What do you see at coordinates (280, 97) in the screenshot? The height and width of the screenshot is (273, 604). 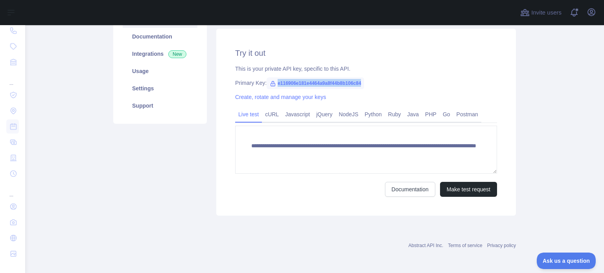 I see `a: Create, rotate and manage your keys` at bounding box center [280, 97].